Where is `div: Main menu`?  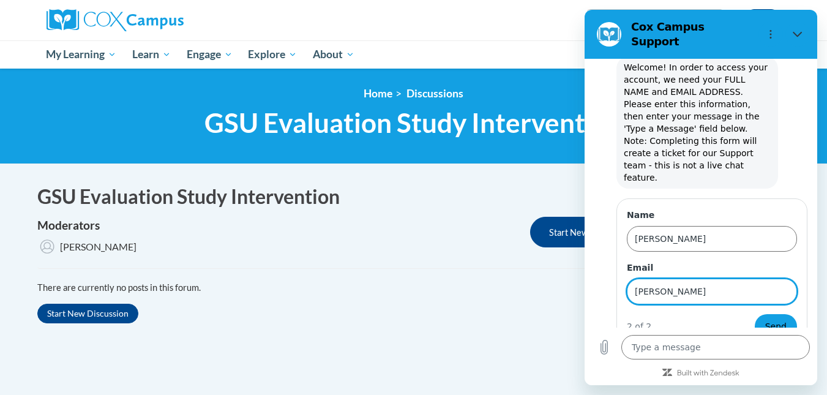
div: Main menu is located at coordinates (414, 54).